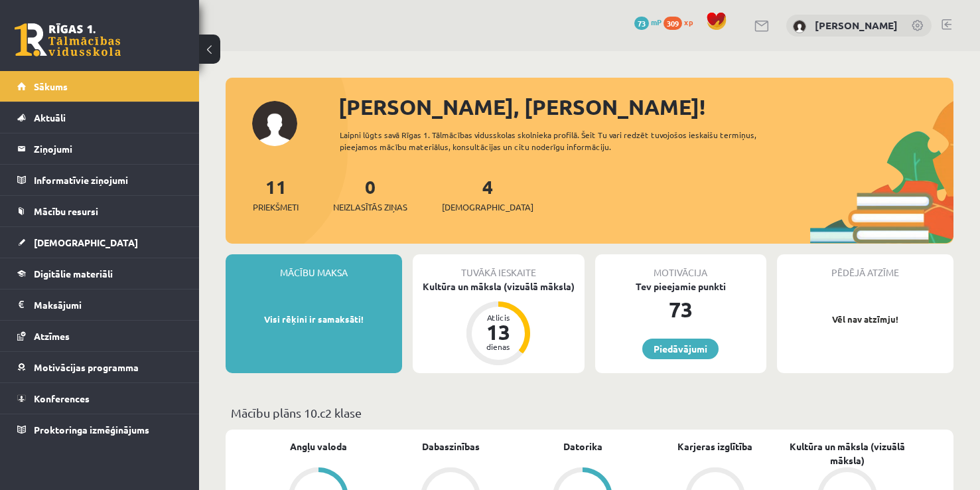 The height and width of the screenshot is (490, 980). Describe the element at coordinates (91, 429) in the screenshot. I see `span: Proktoringa izmēģinājums` at that location.